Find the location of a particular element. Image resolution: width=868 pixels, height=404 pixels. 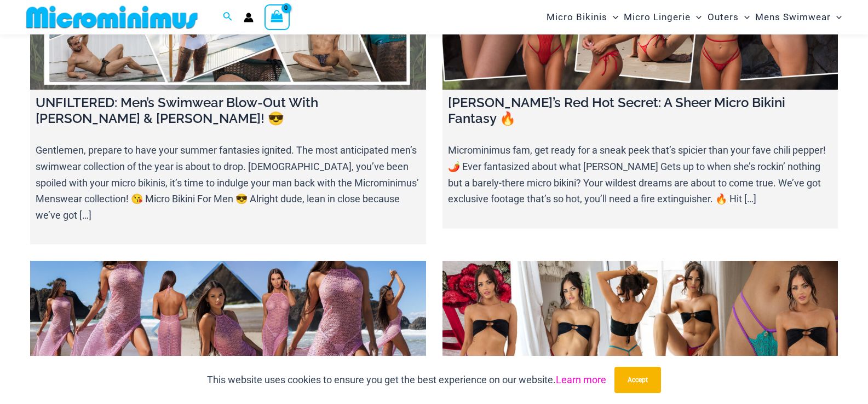

span: Micro Lingerie is located at coordinates (656, 17).